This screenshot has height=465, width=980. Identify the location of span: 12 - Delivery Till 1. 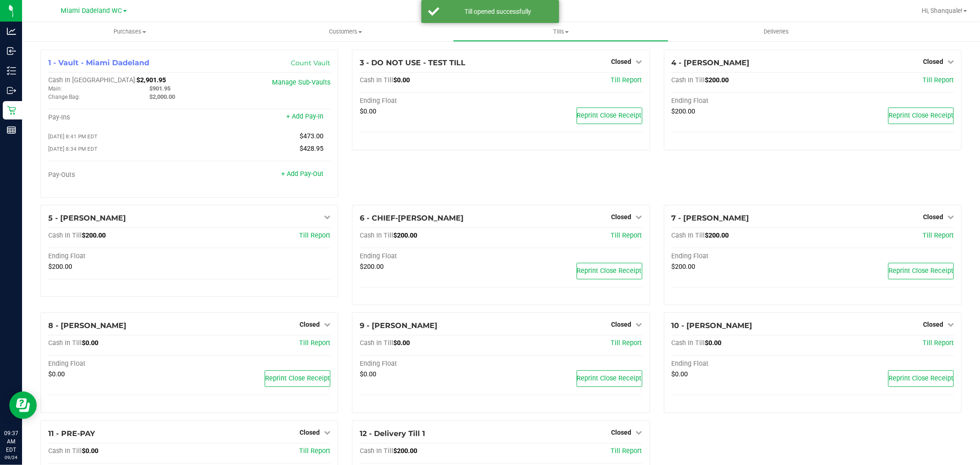
(392, 433).